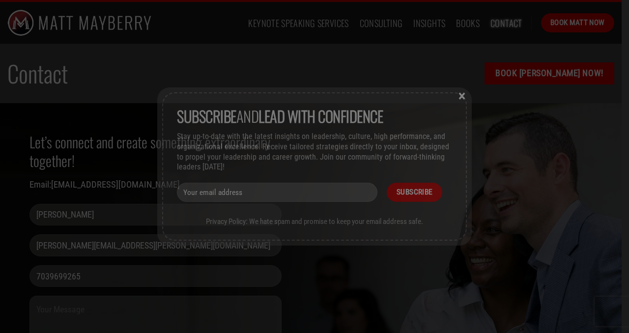 This screenshot has height=333, width=629. I want to click on p: Privacy Policy: We hate spam and promise to keep your email address safe., so click(314, 222).